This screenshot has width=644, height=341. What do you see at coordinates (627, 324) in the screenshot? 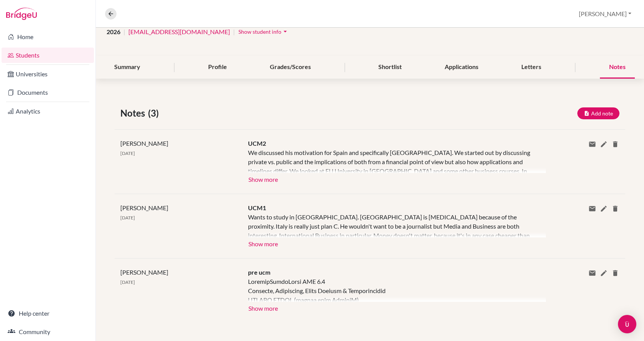
I see `div: Open Intercom Messenger` at bounding box center [627, 324].